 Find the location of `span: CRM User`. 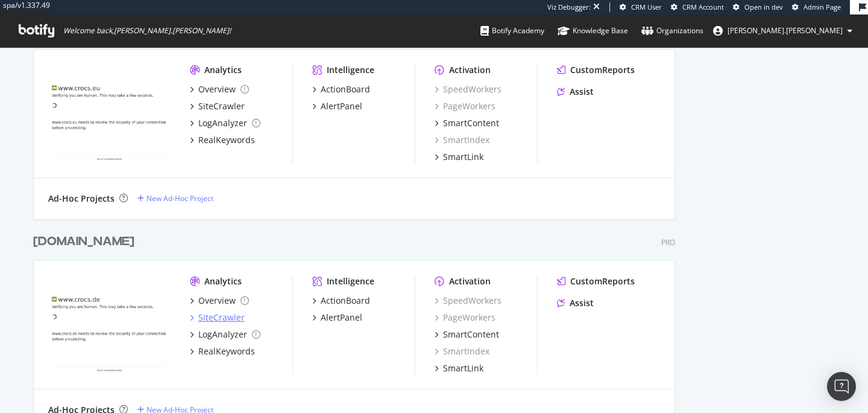

span: CRM User is located at coordinates (646, 6).